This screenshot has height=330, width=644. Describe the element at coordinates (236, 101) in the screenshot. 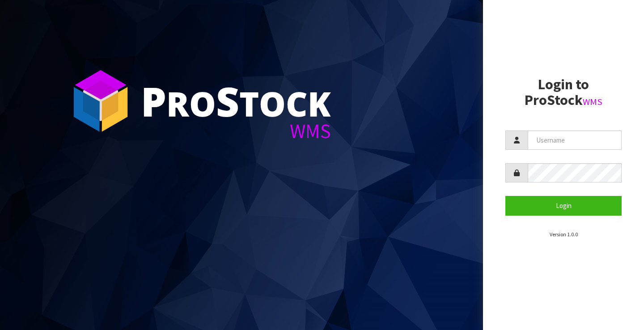

I see `div: ro tock` at that location.